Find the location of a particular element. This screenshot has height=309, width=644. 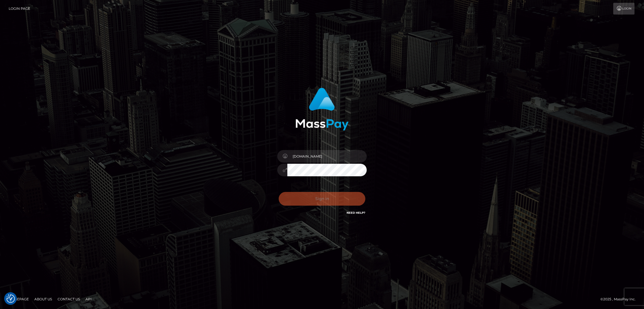

a: Login is located at coordinates (624, 9).